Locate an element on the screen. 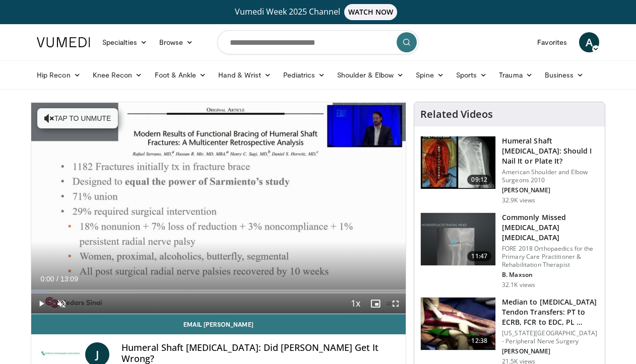  p: FORE 2018 Orthopaedics for the Primary Care Practitioner & Rehabilitation Therapist is located at coordinates (550, 257).